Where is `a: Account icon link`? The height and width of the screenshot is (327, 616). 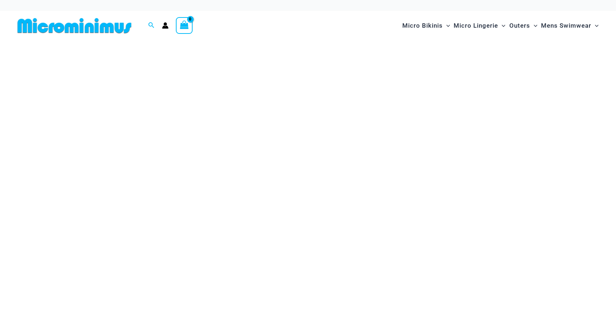
a: Account icon link is located at coordinates (165, 25).